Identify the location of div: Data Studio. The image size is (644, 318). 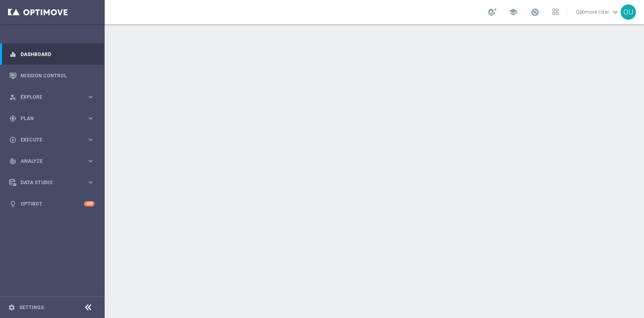
(48, 183).